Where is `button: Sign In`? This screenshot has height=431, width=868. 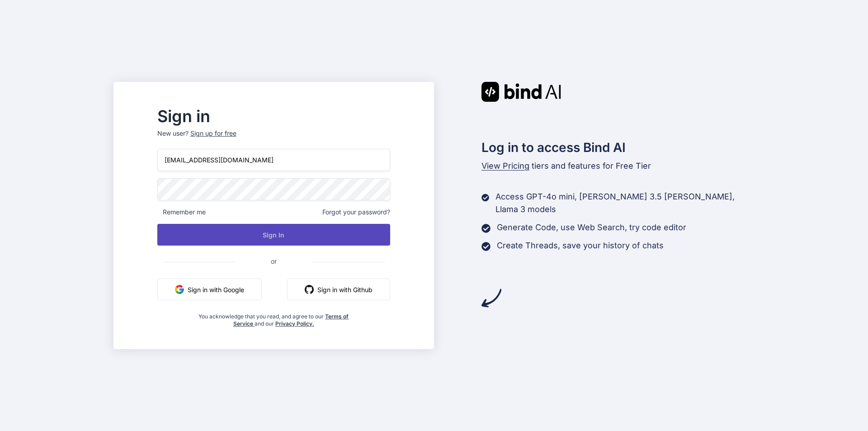 button: Sign In is located at coordinates (273, 235).